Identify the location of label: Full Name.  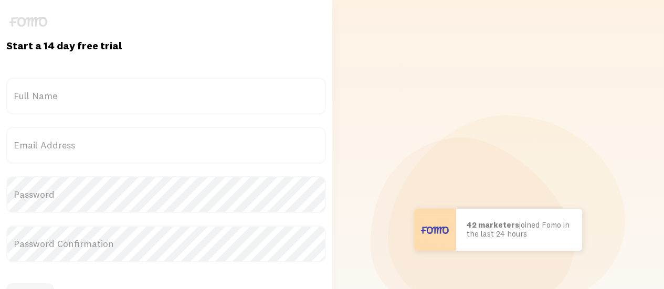
(166, 96).